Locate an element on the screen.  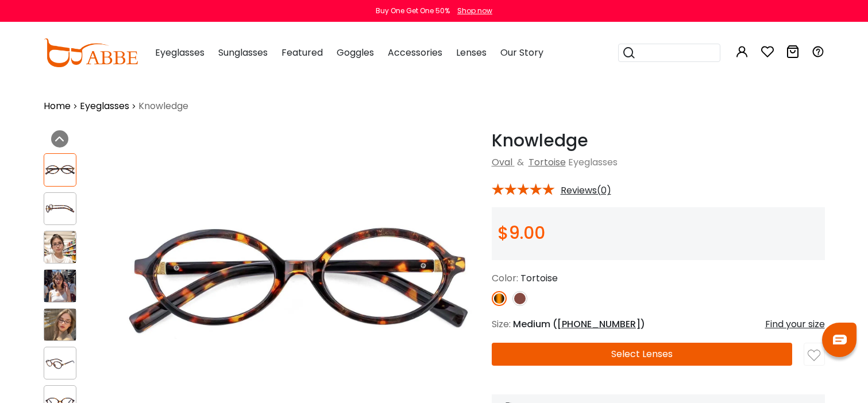
div: Shop now is located at coordinates (474, 11).